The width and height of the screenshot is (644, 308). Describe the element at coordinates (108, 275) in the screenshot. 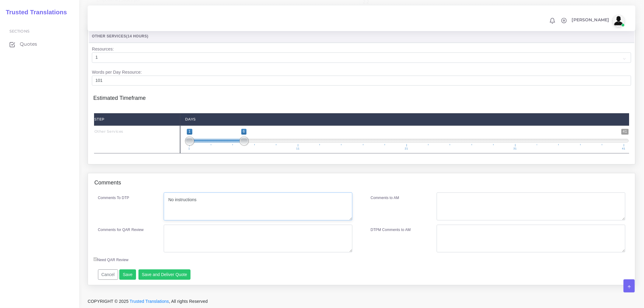

I see `button: Cancel` at that location.